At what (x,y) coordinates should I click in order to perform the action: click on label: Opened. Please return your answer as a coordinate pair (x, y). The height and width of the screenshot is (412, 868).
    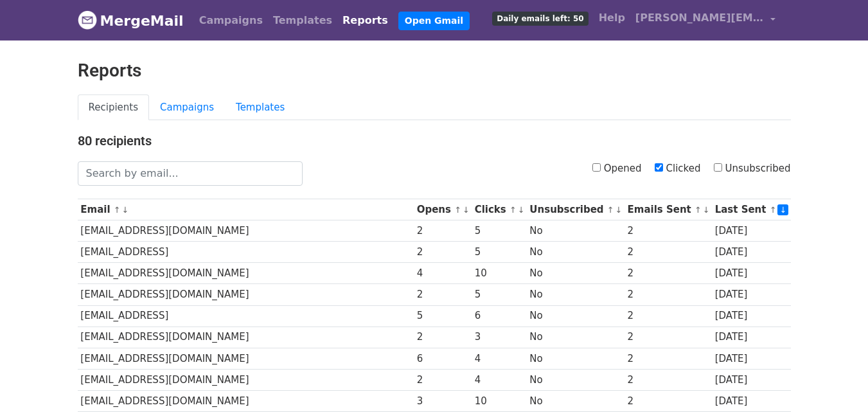
    Looking at the image, I should click on (617, 168).